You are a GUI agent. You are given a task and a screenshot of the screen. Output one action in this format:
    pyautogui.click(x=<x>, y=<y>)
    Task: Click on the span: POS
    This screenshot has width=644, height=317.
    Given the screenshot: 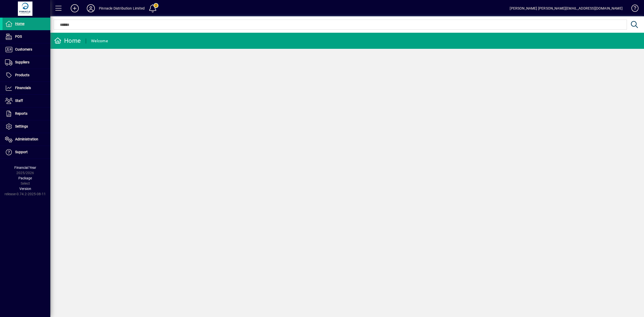 What is the action you would take?
    pyautogui.click(x=18, y=36)
    